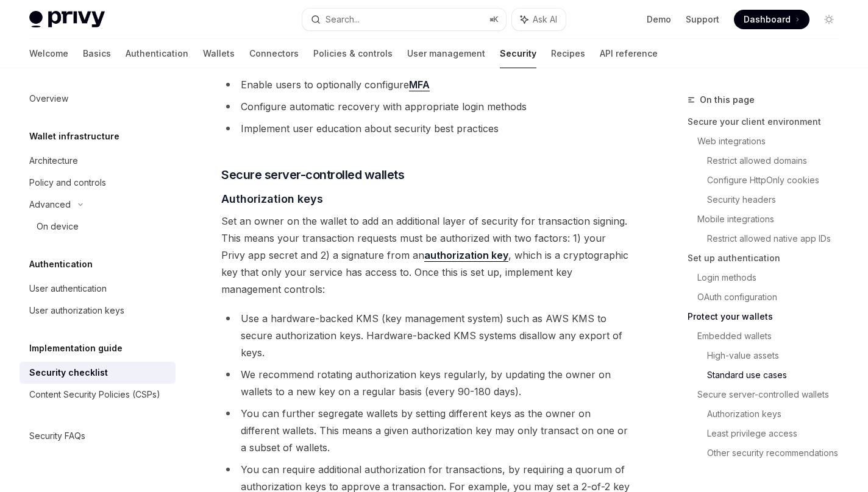 The image size is (868, 492). What do you see at coordinates (771, 20) in the screenshot?
I see `a: Dashboard` at bounding box center [771, 20].